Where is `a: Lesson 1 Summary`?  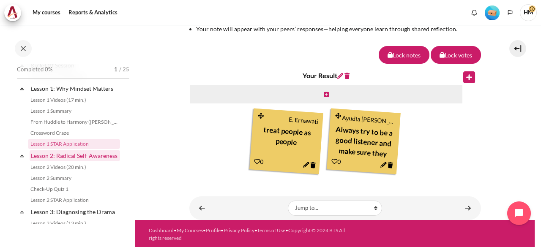
a: Lesson 1 Summary is located at coordinates (74, 111).